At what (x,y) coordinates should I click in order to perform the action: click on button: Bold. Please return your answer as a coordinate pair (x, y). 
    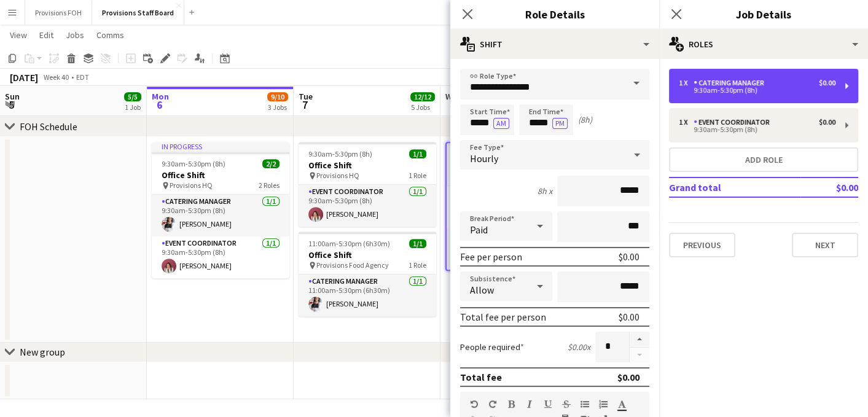
    Looking at the image, I should click on (511, 404).